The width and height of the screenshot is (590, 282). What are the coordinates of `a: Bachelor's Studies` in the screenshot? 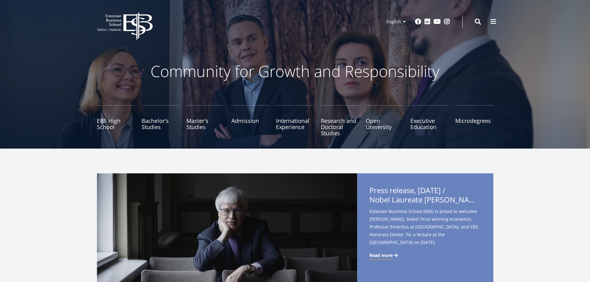 It's located at (160, 121).